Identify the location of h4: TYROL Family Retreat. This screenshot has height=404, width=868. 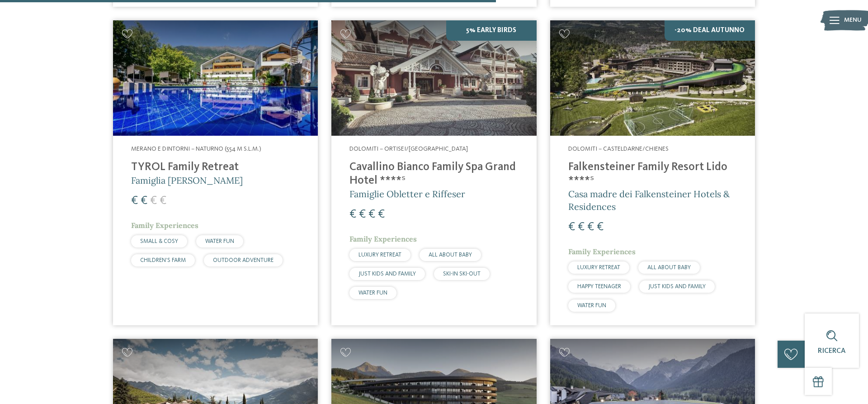
(215, 167).